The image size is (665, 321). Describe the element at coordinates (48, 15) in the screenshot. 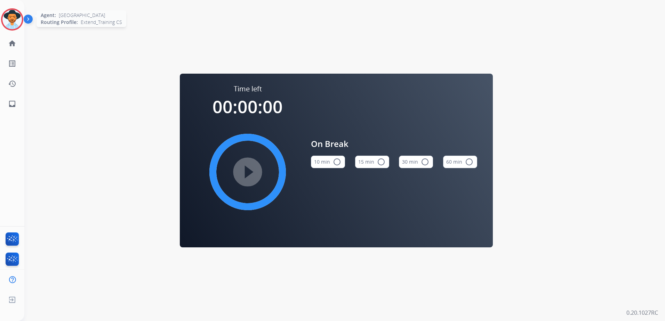

I see `span: Agent:` at that location.